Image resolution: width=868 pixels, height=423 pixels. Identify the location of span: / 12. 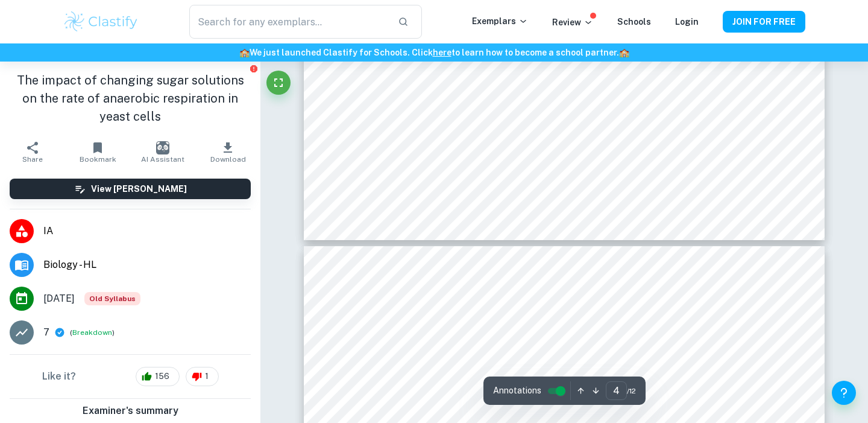
(631, 391).